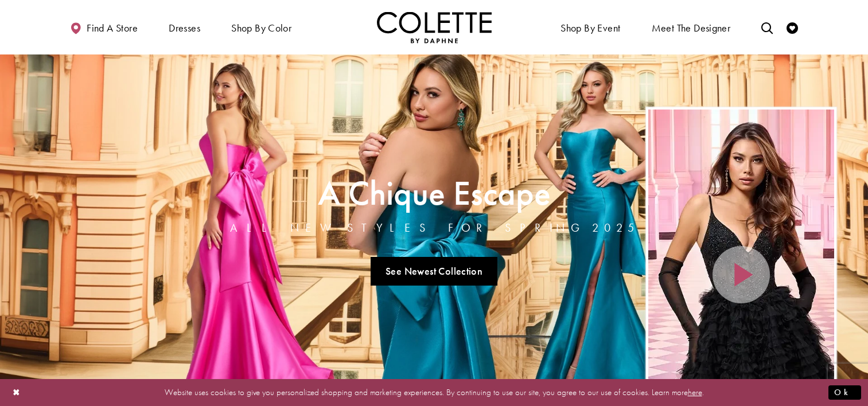  What do you see at coordinates (434, 272) in the screenshot?
I see `a: See Newest Collection A Chique Escape All New Styles For Spring 2025` at bounding box center [434, 272].